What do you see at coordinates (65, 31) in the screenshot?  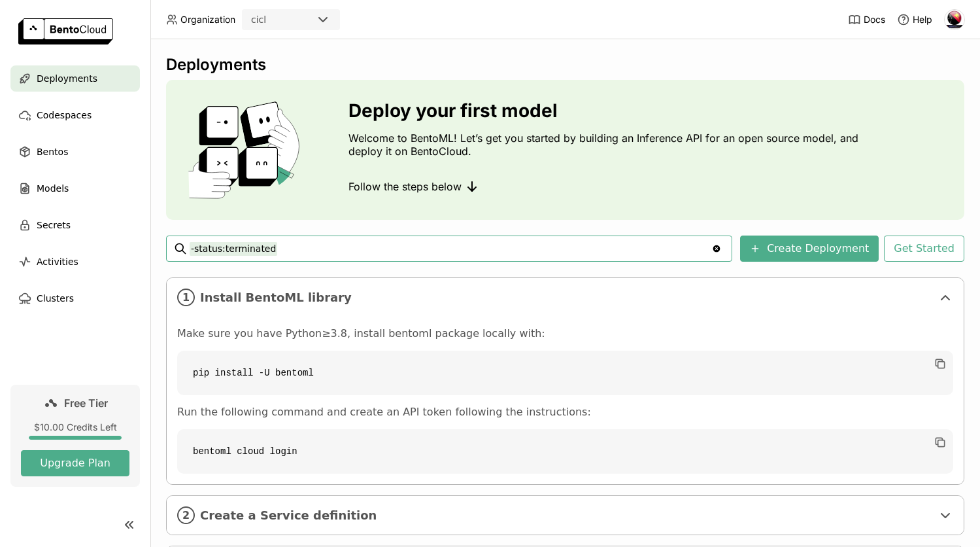 I see `img: logo` at bounding box center [65, 31].